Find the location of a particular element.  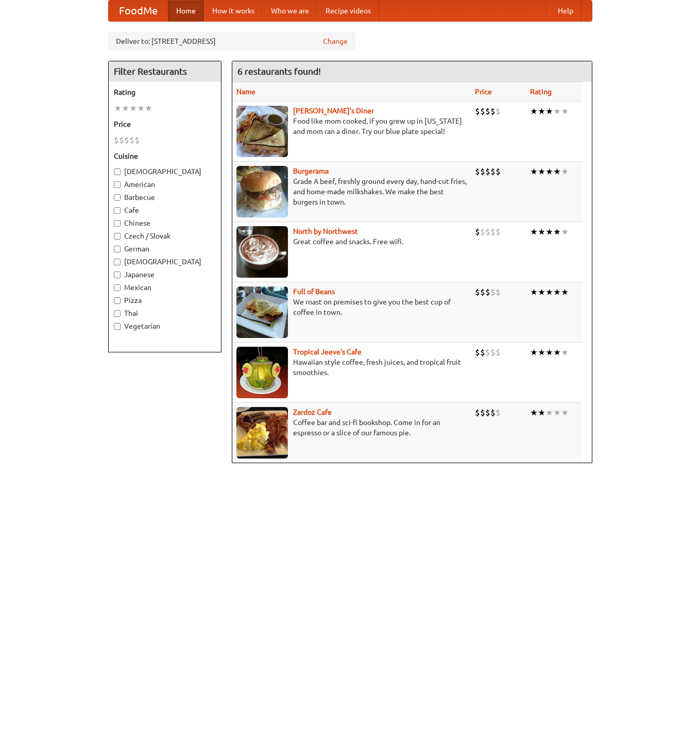

a: Recipe videos is located at coordinates (348, 10).